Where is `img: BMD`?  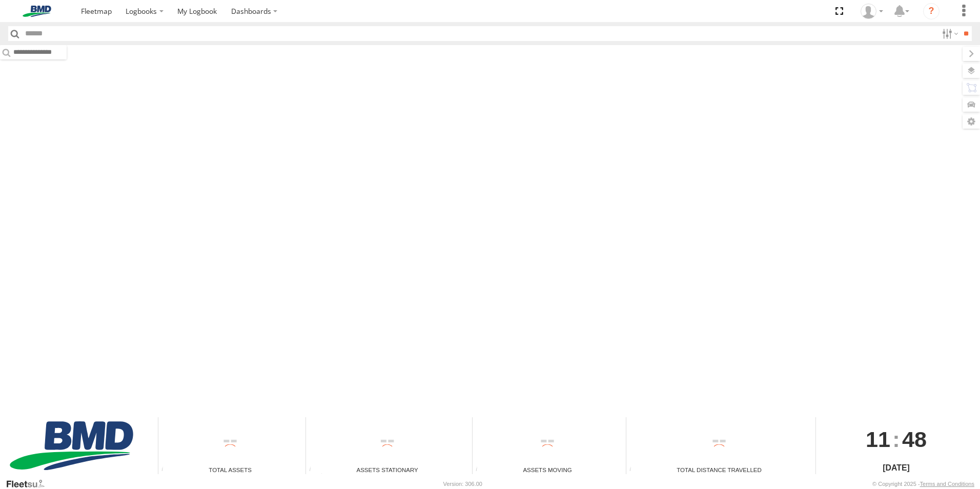 img: BMD is located at coordinates (71, 446).